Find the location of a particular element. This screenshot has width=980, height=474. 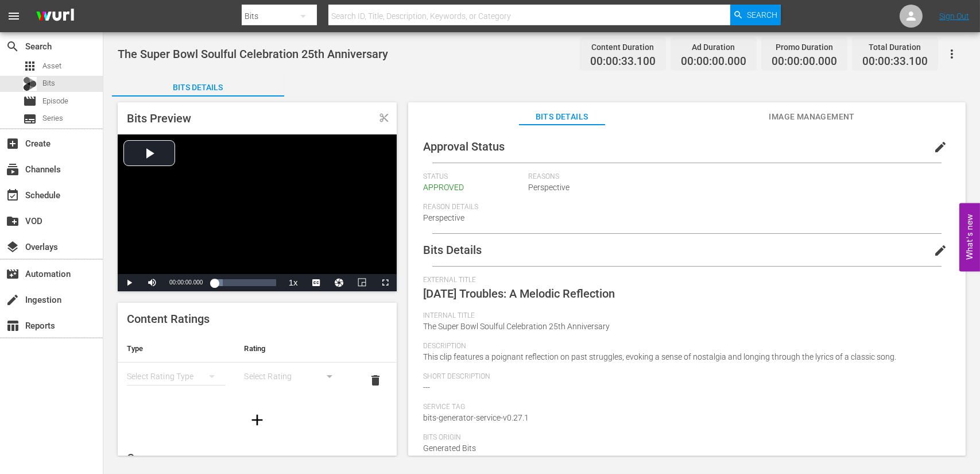

button: Playback Rate is located at coordinates (293, 282).